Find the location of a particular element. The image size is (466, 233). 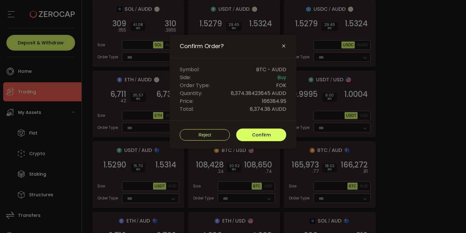

button: Close is located at coordinates (284, 46).